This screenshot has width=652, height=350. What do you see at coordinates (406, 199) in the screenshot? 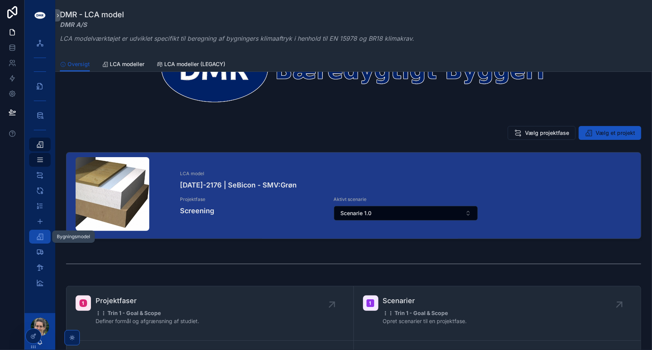
I see `span: Aktivt scenarie` at bounding box center [406, 199].